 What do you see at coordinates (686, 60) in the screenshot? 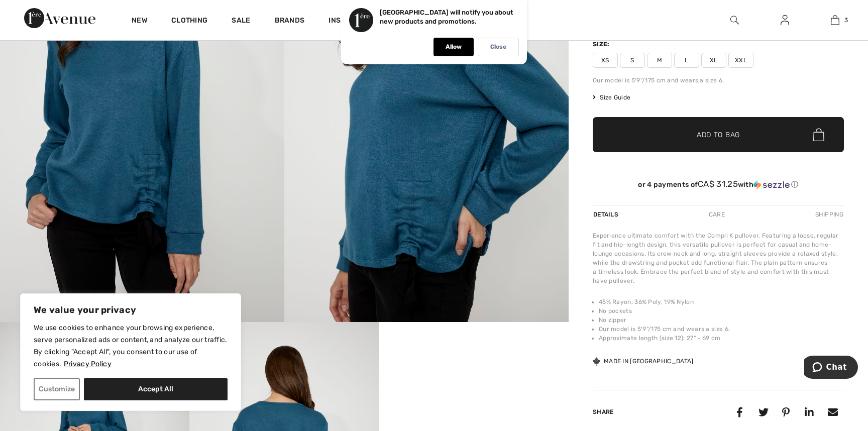
I see `span: L` at bounding box center [686, 60].